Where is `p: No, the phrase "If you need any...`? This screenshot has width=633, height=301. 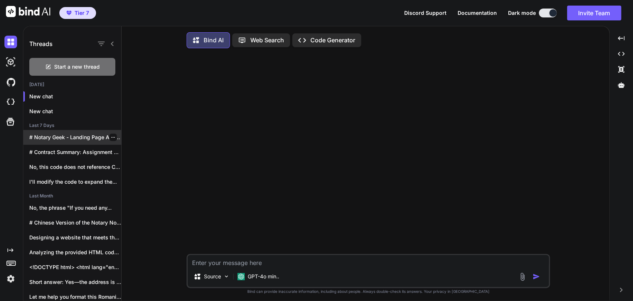
p: No, the phrase "If you need any... is located at coordinates (75, 208).